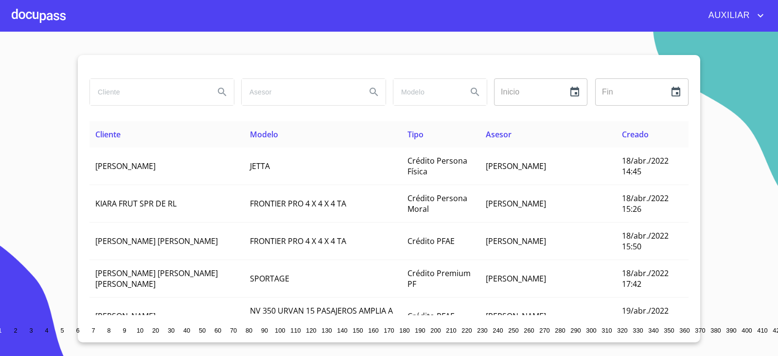  What do you see at coordinates (646, 203) in the screenshot?
I see `span: 18/abr./2022 15:26` at bounding box center [646, 203].